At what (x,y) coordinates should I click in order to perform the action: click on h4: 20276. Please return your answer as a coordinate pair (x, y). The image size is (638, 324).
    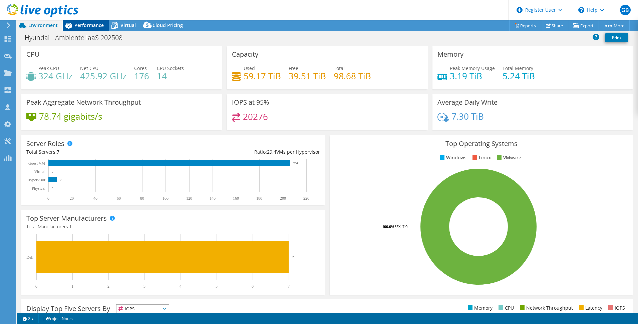
    Looking at the image, I should click on (255, 117).